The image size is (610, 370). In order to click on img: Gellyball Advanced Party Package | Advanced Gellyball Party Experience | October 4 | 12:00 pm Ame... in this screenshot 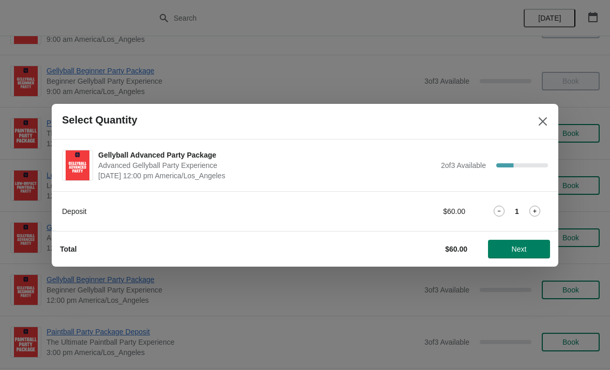, I will do `click(78, 165)`.